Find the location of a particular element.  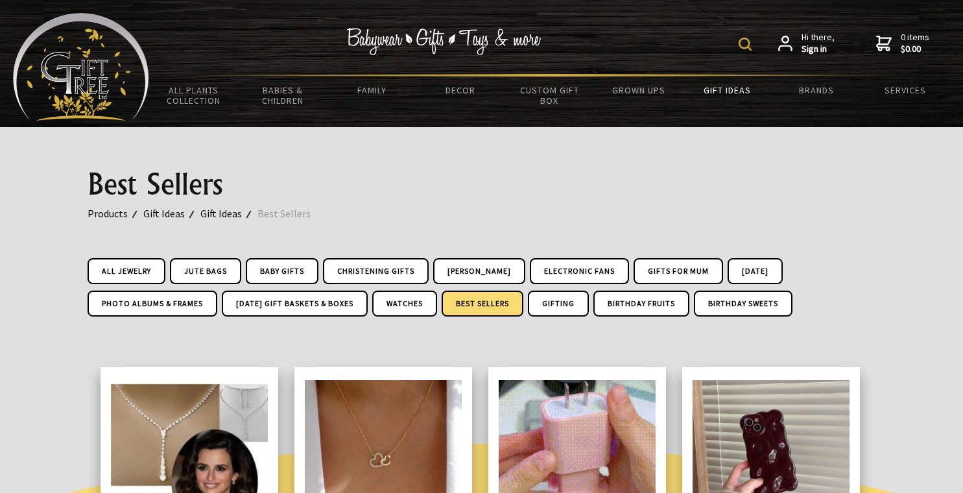

a: Photo Albums & Frames is located at coordinates (152, 304).